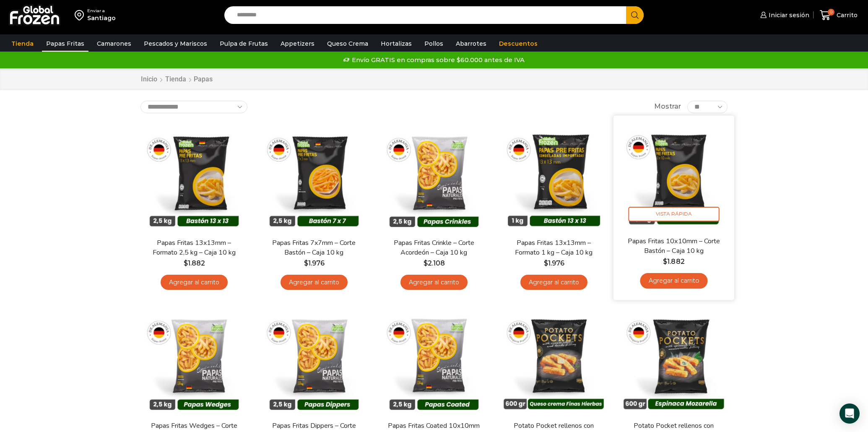  What do you see at coordinates (667, 107) in the screenshot?
I see `span: Mostrar` at bounding box center [667, 107].